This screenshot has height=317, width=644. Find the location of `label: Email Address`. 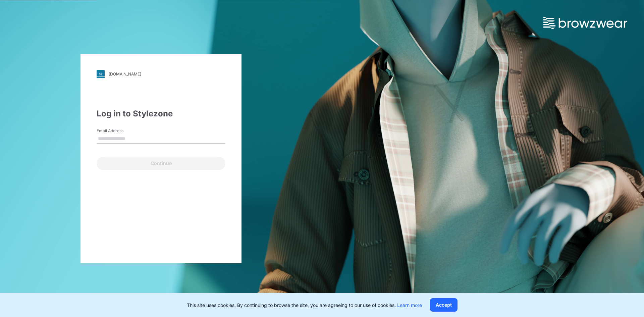

label: Email Address is located at coordinates (120, 131).